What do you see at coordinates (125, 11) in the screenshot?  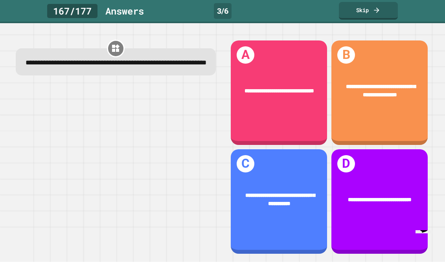 I see `div: Answer s` at bounding box center [125, 11].